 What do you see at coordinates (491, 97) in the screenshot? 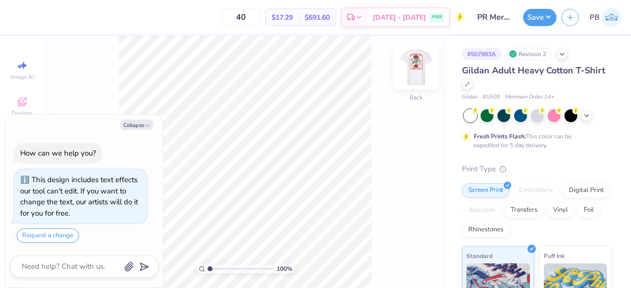
I see `span: # G500` at bounding box center [491, 97].